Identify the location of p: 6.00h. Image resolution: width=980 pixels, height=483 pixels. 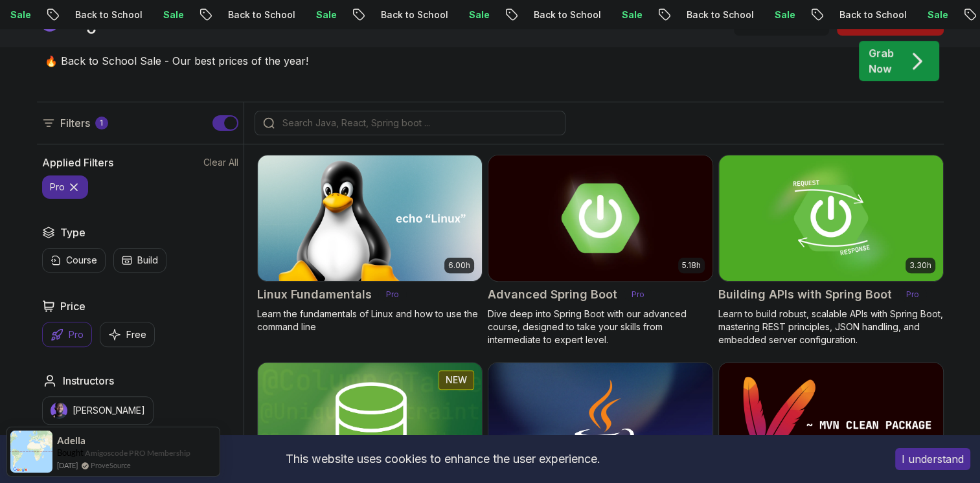
(459, 266).